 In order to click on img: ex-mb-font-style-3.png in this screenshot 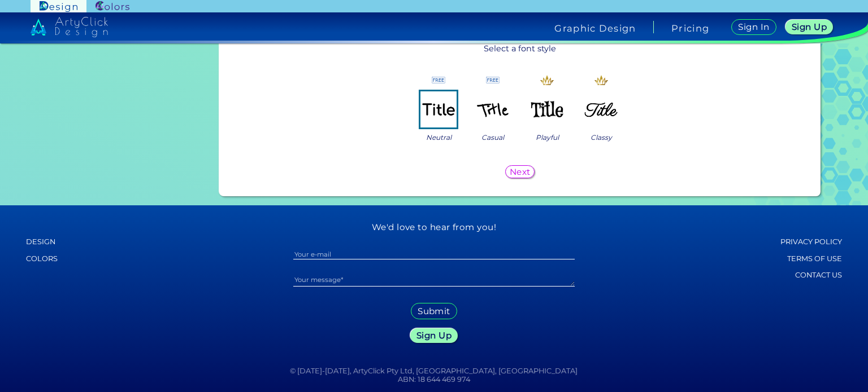, I will do `click(547, 110)`.